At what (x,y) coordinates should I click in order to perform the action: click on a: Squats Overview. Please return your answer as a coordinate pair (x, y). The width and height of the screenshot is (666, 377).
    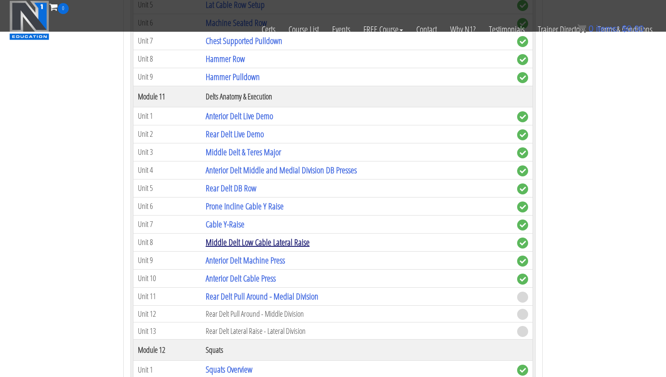
    Looking at the image, I should click on (229, 369).